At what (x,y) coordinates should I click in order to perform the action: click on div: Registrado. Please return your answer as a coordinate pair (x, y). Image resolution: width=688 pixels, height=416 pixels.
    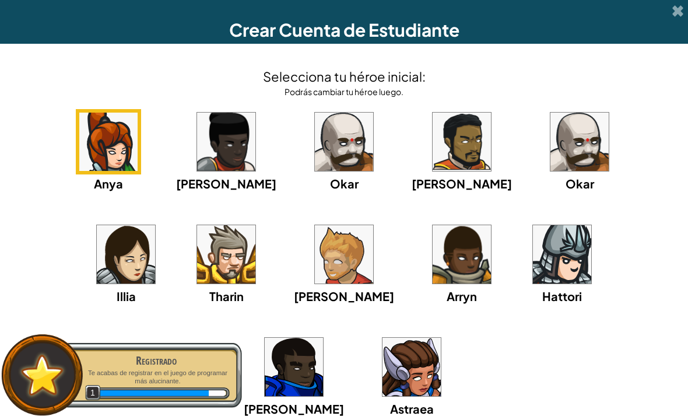
    Looking at the image, I should click on (156, 360).